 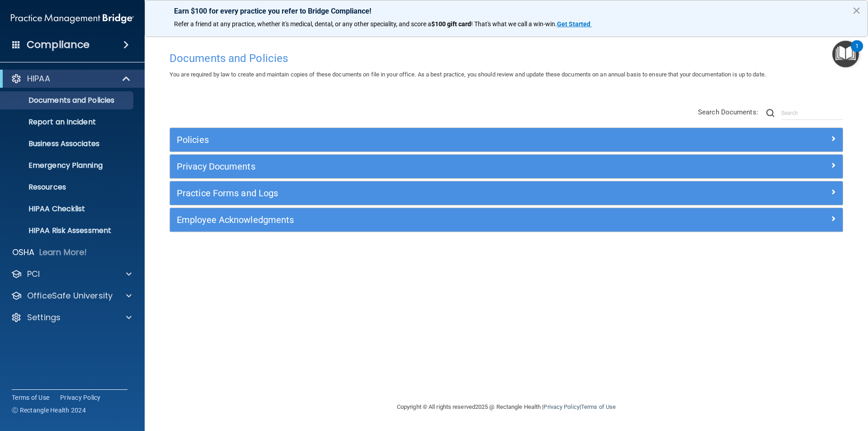 I want to click on a: HIPAA, so click(x=71, y=79).